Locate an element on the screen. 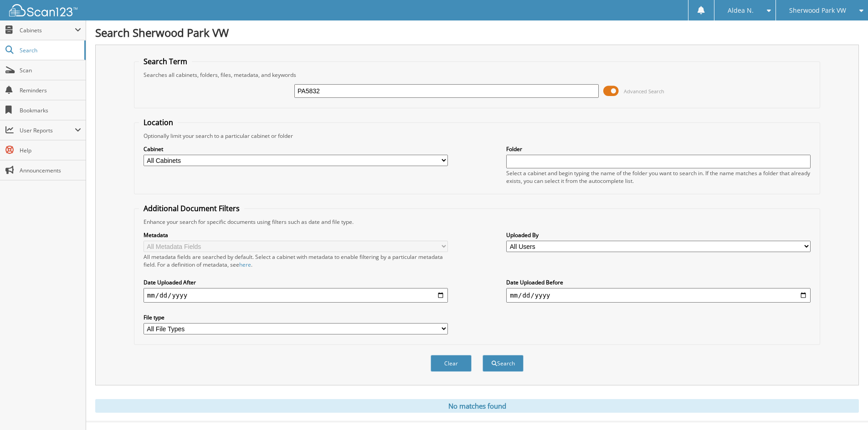 The width and height of the screenshot is (868, 430). input: end is located at coordinates (659, 295).